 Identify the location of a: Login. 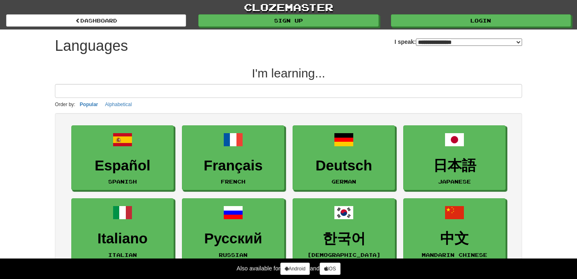
(481, 20).